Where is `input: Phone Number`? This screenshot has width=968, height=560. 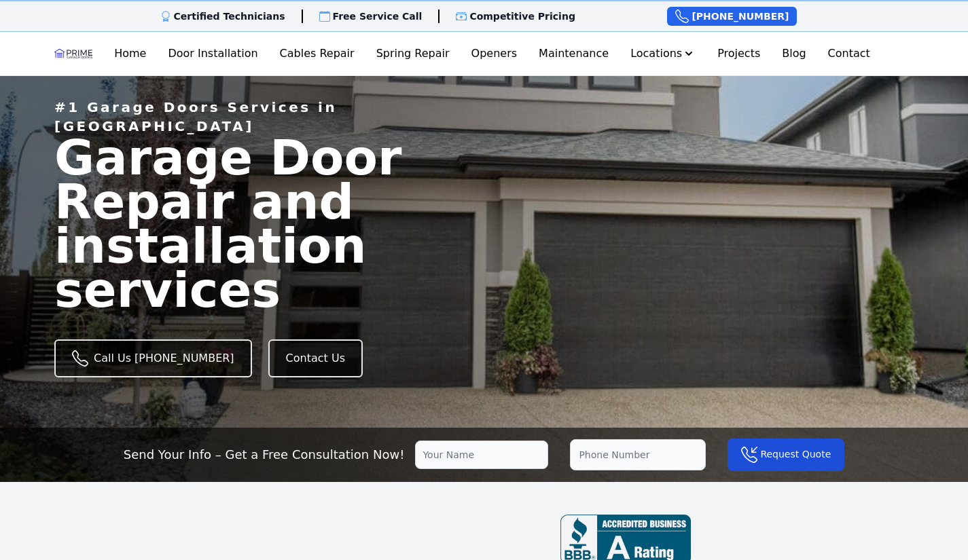 input: Phone Number is located at coordinates (638, 455).